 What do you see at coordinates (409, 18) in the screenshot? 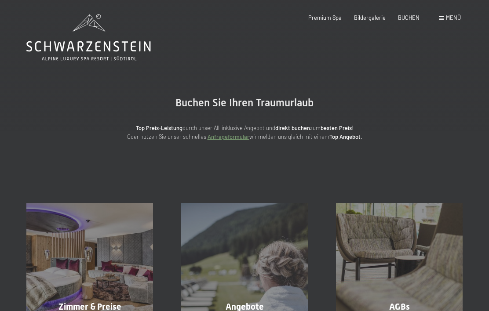
I see `span: BUCHEN` at bounding box center [409, 18].